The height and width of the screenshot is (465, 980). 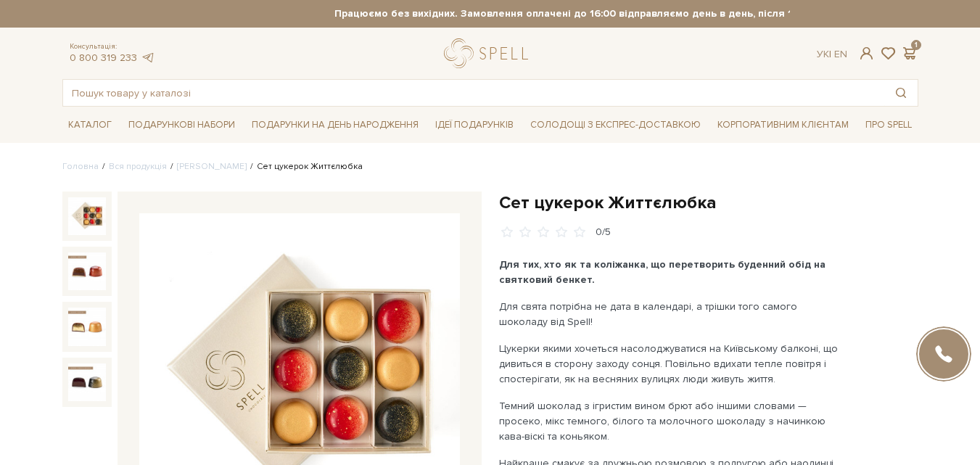 What do you see at coordinates (474, 93) in the screenshot?
I see `input: Пошук товару у каталозі` at bounding box center [474, 93].